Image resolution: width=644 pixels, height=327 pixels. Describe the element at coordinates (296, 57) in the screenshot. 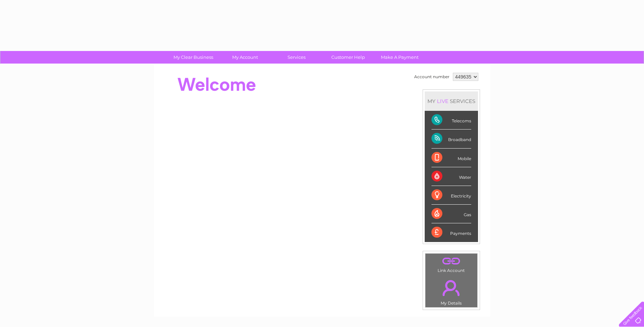

I see `a: Services` at that location.